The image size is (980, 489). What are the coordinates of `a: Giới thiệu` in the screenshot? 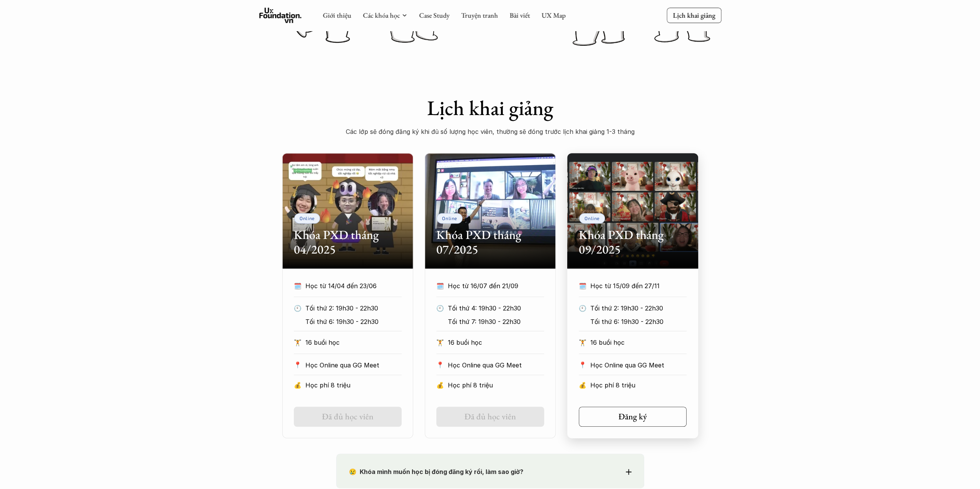 It's located at (337, 15).